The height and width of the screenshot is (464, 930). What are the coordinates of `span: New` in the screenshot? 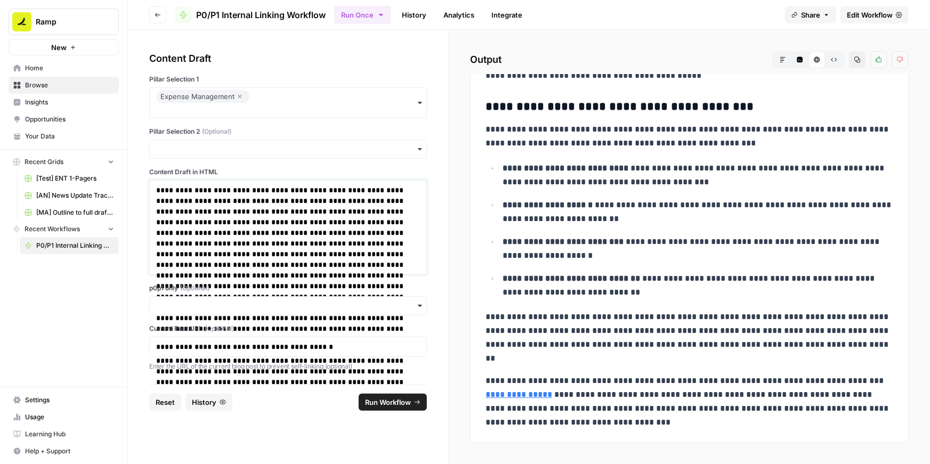 It's located at (59, 47).